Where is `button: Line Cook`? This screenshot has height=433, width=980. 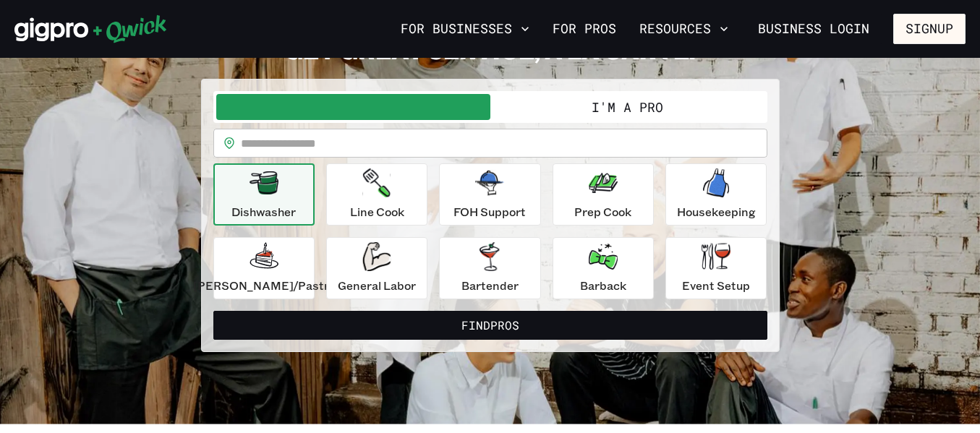 button: Line Cook is located at coordinates (377, 194).